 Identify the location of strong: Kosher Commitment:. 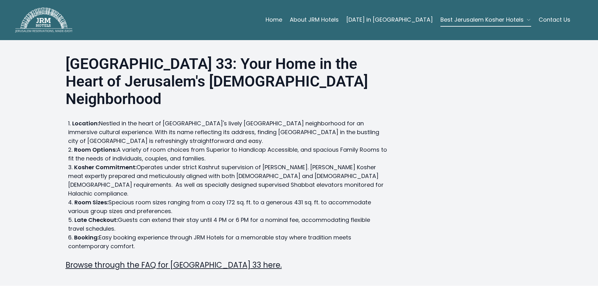
(105, 167).